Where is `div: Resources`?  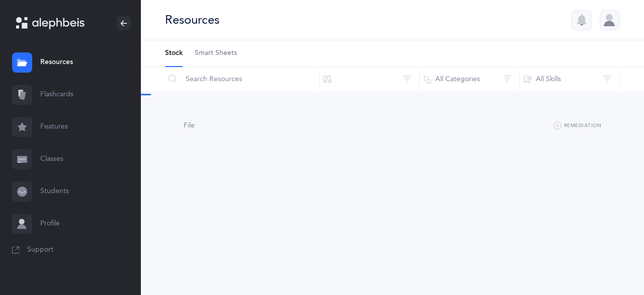 div: Resources is located at coordinates (192, 20).